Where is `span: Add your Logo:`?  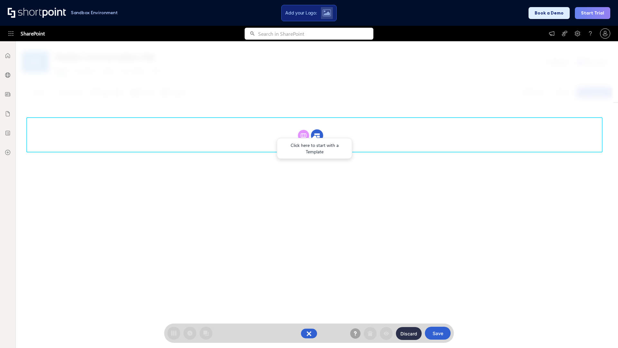
span: Add your Logo: is located at coordinates (301, 13).